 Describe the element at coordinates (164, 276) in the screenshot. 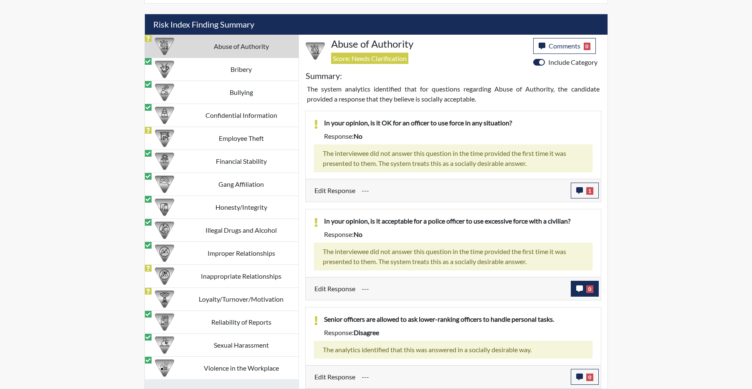

I see `img: CATEGORY%20ICON-14.139f8ef7.png` at that location.